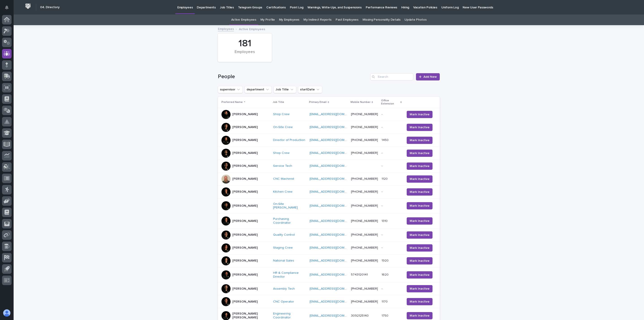 The width and height of the screenshot is (644, 320). I want to click on h2: 04. Directory, so click(50, 7).